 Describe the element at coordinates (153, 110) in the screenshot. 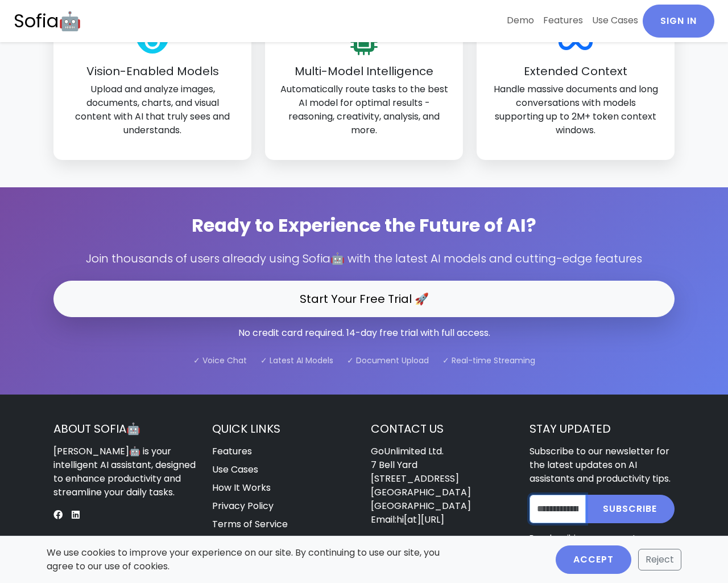

I see `p: Upload and analyze images, documents, charts, and visual content with AI that truly sees and unde...` at that location.